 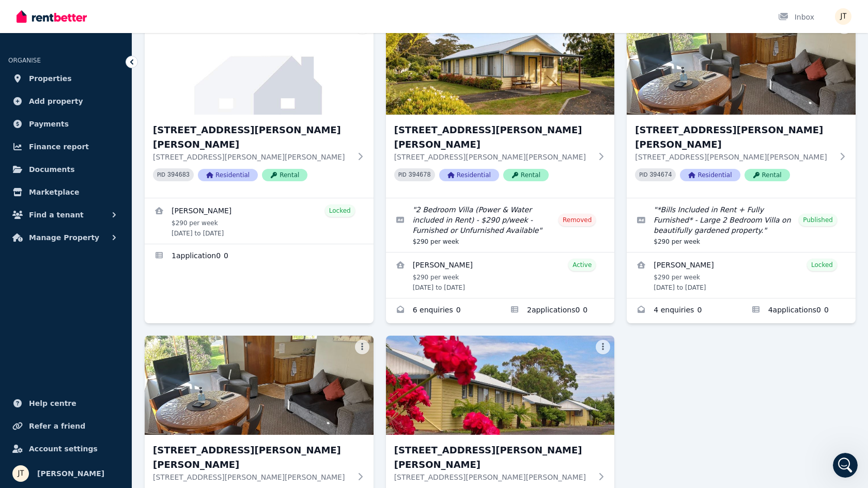 What do you see at coordinates (259, 256) in the screenshot?
I see `a: Applications for 4/21 Andrew St, Strahan` at bounding box center [259, 256].